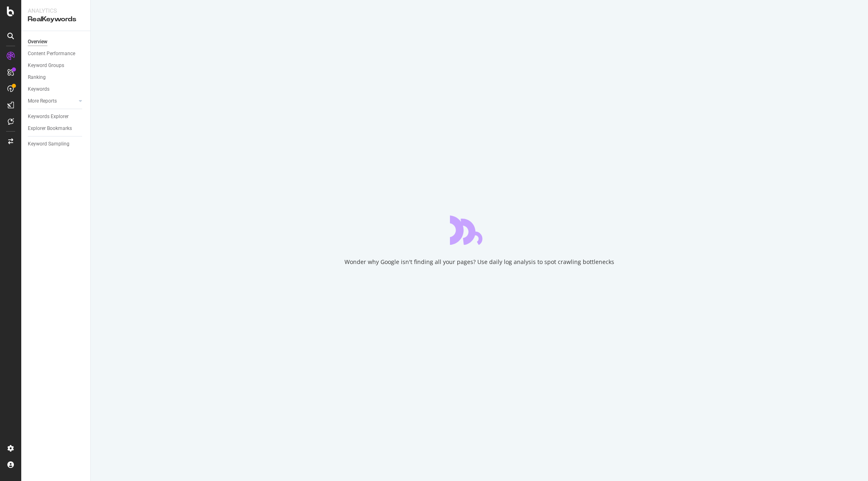 This screenshot has width=868, height=481. What do you see at coordinates (56, 10) in the screenshot?
I see `div: Analytics` at bounding box center [56, 10].